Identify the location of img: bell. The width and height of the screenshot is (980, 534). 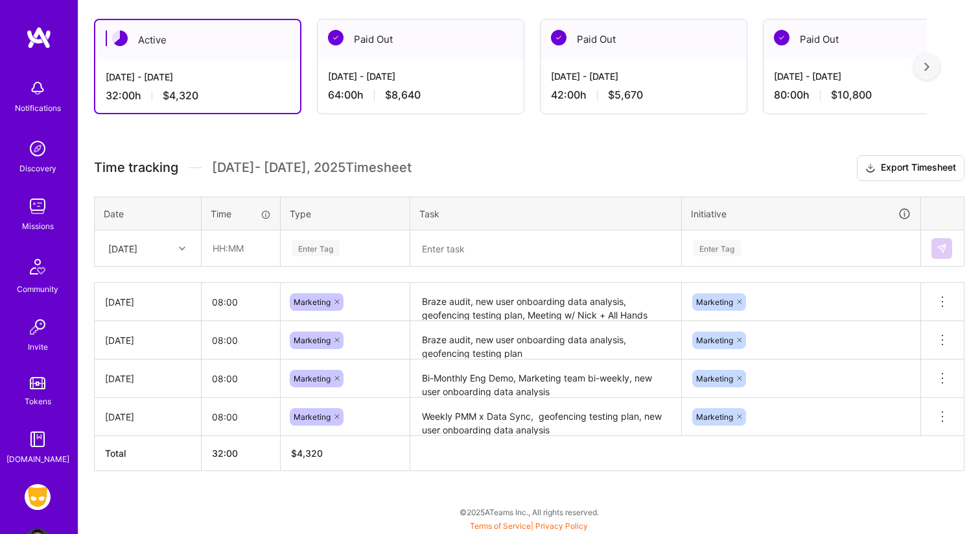
(38, 88).